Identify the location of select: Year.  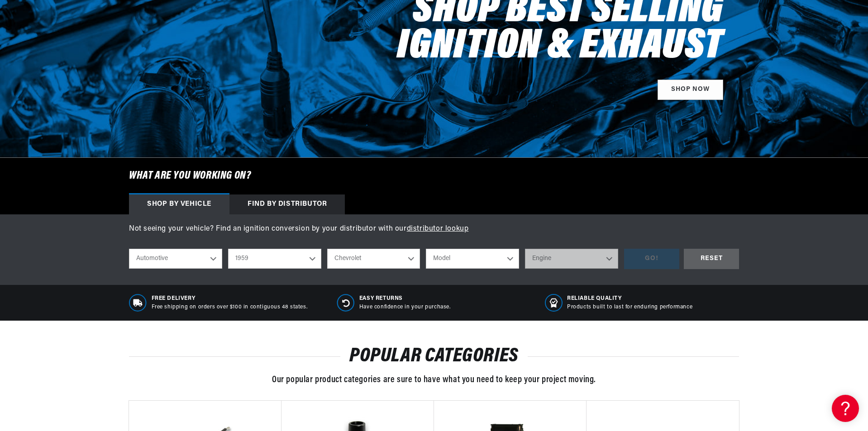
(275, 259).